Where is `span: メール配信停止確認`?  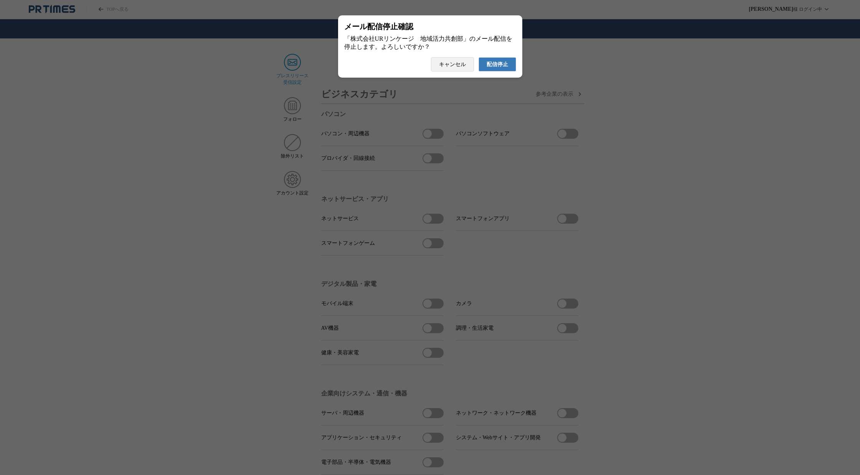 span: メール配信停止確認 is located at coordinates (379, 26).